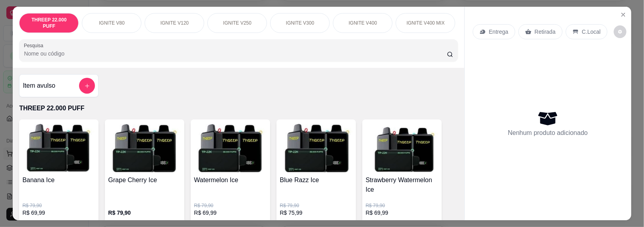 Image resolution: width=644 pixels, height=227 pixels. Describe the element at coordinates (230, 180) in the screenshot. I see `h4: Watermelon Ice` at that location.